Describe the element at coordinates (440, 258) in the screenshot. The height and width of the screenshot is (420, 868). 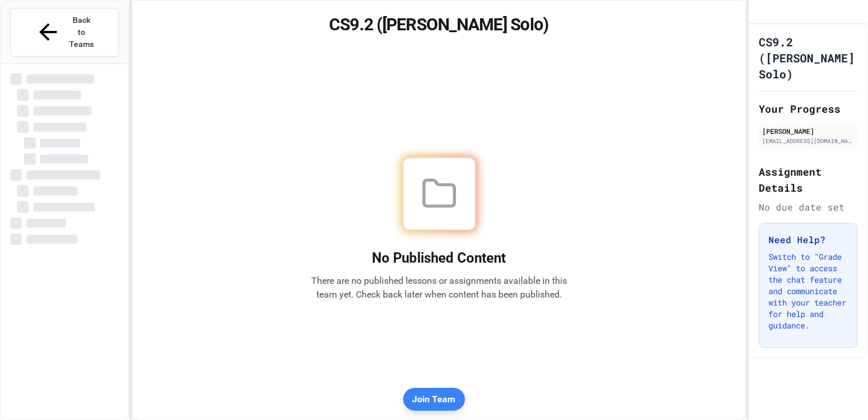
I see `h2: No Published Content` at that location.